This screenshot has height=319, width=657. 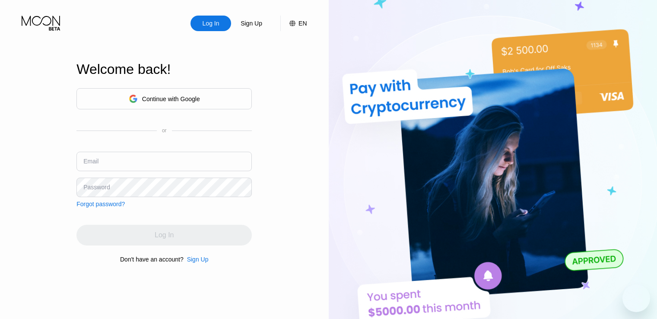 What do you see at coordinates (164, 130) in the screenshot?
I see `div: or` at bounding box center [164, 130].